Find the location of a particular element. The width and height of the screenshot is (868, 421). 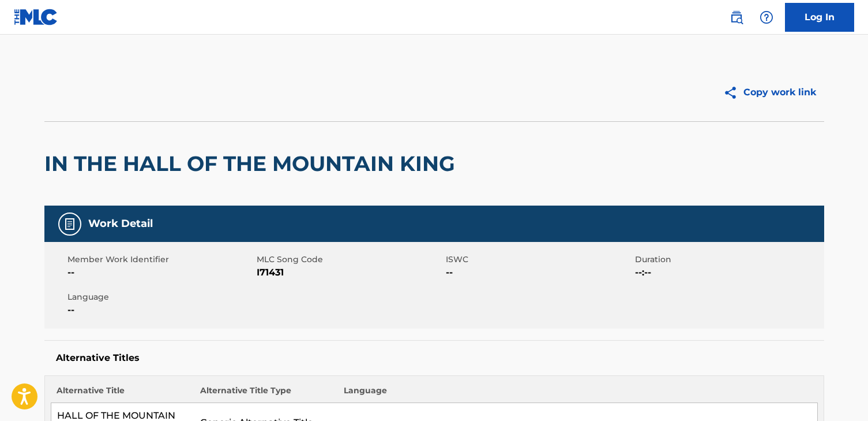

th: Alternative Title is located at coordinates (122, 393).